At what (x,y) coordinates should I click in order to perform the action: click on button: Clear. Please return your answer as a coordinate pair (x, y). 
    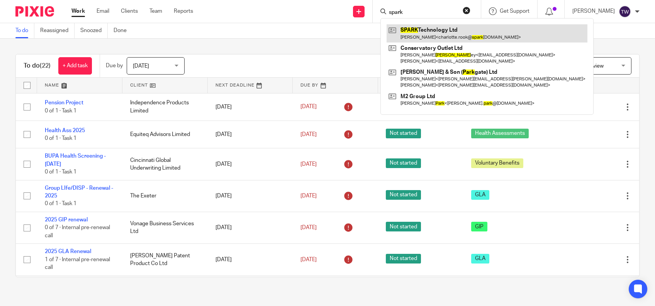
    Looking at the image, I should click on (467, 10).